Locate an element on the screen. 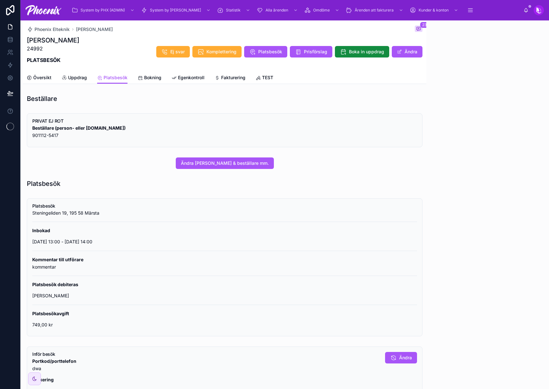  button: Ej svar is located at coordinates (173, 52).